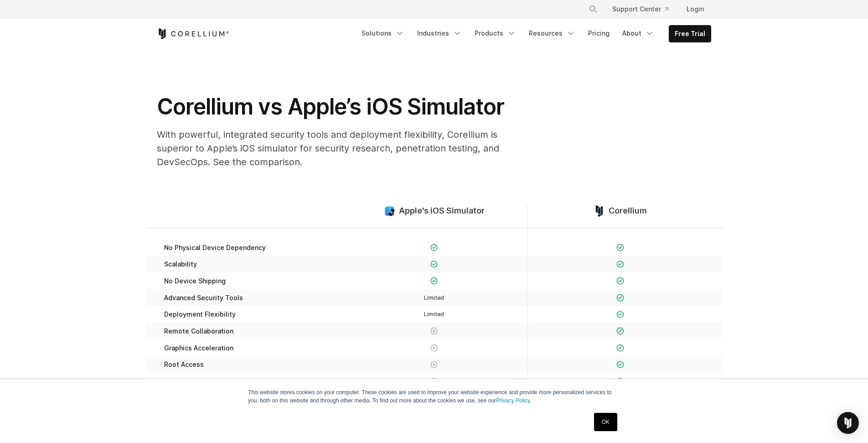  Describe the element at coordinates (495, 34) in the screenshot. I see `a: Products` at that location.